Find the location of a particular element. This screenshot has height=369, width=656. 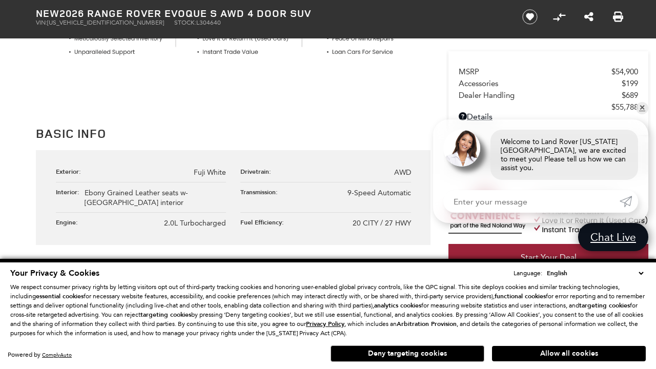

div: Exterior: is located at coordinates (71, 171).